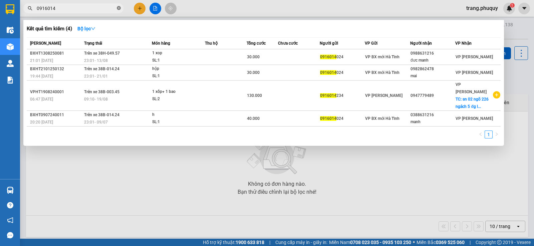 Image resolution: width=534 pixels, height=246 pixels. I want to click on div: đưc manh, so click(433, 60).